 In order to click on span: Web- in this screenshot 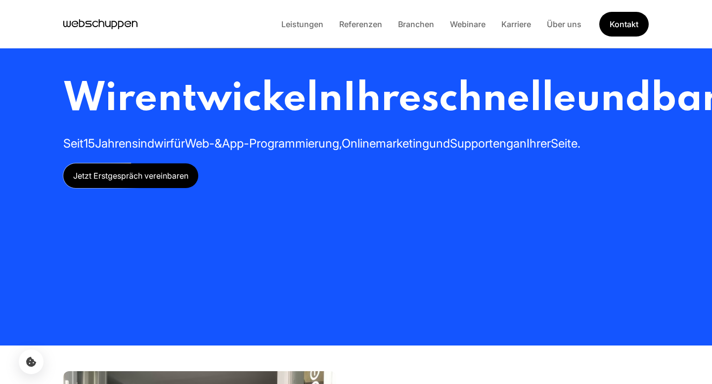, I will do `click(200, 143)`.